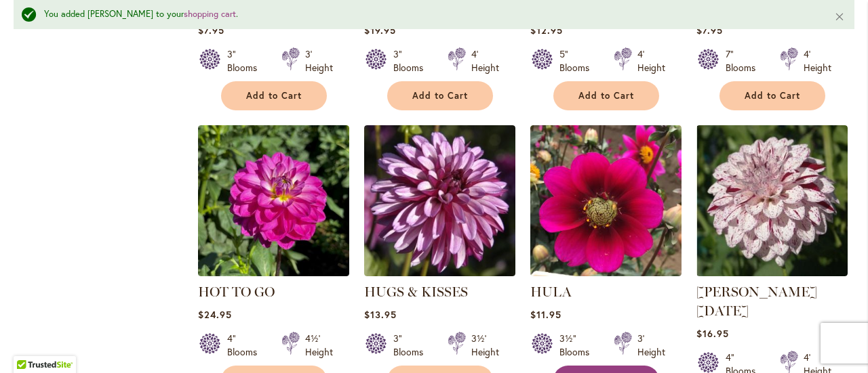  I want to click on span: $16.95, so click(713, 334).